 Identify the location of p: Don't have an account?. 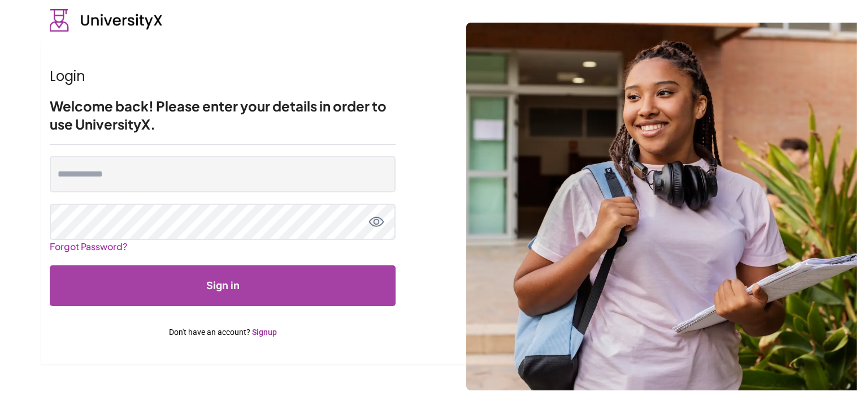
(222, 332).